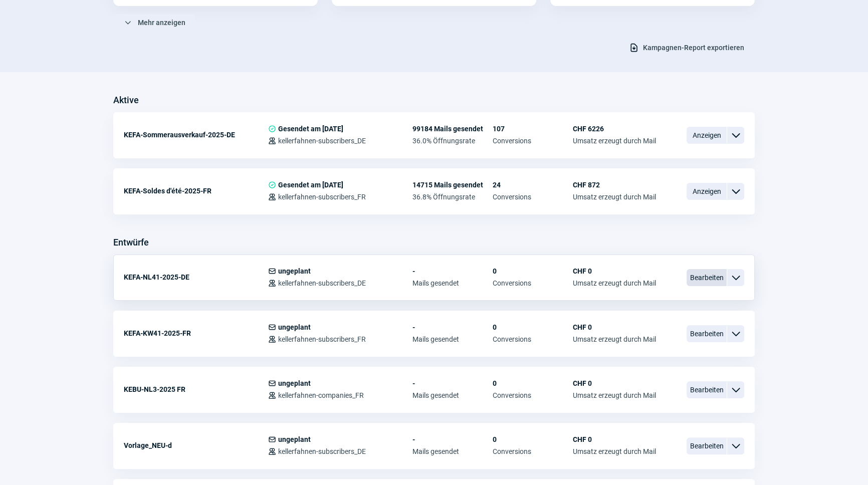 Image resolution: width=868 pixels, height=485 pixels. Describe the element at coordinates (614, 185) in the screenshot. I see `span: CHF 872` at that location.